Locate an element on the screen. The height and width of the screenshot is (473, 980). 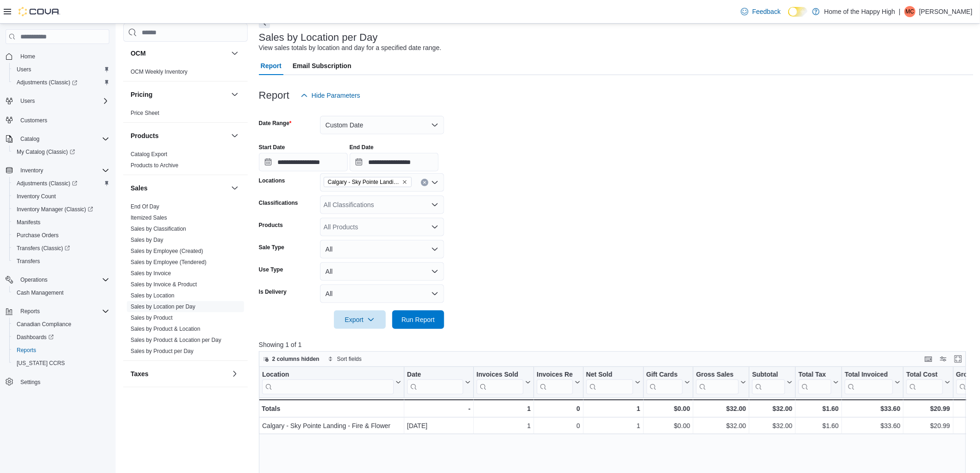
span: Transfers is located at coordinates (61, 262).